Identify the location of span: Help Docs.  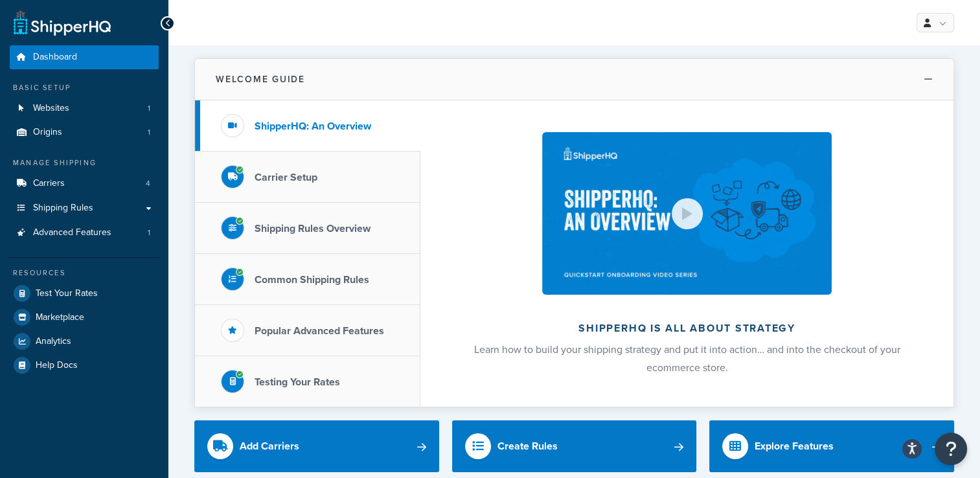
(57, 365).